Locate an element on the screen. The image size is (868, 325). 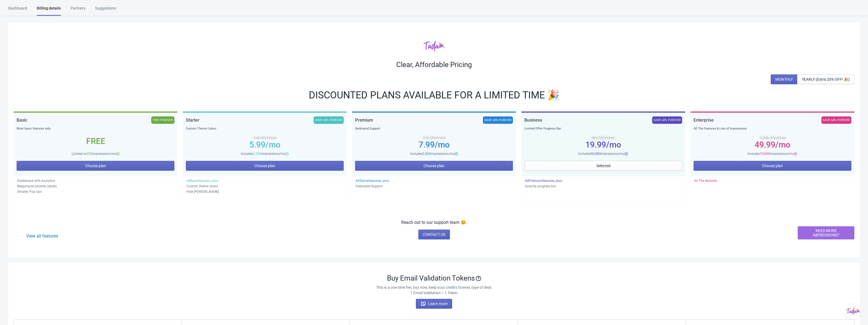
button: Selected is located at coordinates (603, 166).